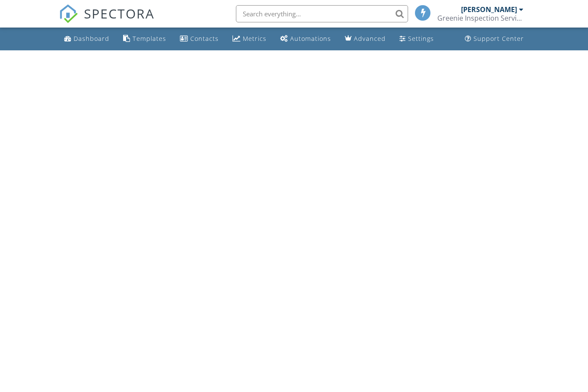  What do you see at coordinates (421, 38) in the screenshot?
I see `div: Settings` at bounding box center [421, 38].